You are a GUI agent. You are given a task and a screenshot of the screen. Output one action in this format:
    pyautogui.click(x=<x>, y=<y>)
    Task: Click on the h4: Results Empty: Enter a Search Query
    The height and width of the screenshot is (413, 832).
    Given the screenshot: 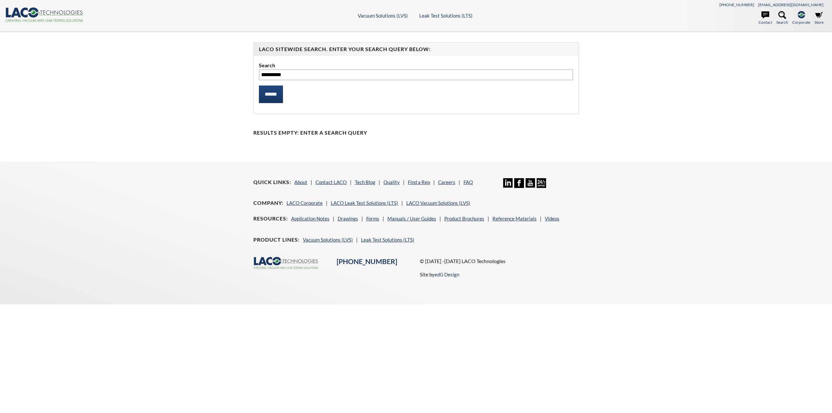 What is the action you would take?
    pyautogui.click(x=416, y=133)
    